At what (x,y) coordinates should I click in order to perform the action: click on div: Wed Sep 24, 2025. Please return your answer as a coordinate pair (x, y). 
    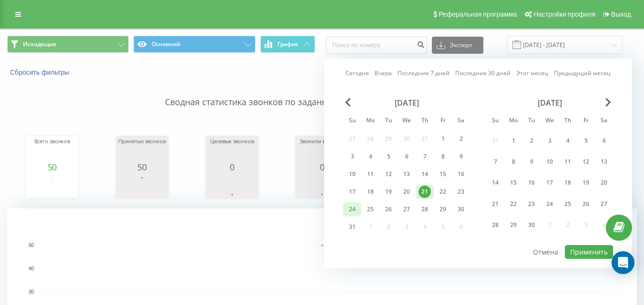
    Looking at the image, I should click on (550, 203).